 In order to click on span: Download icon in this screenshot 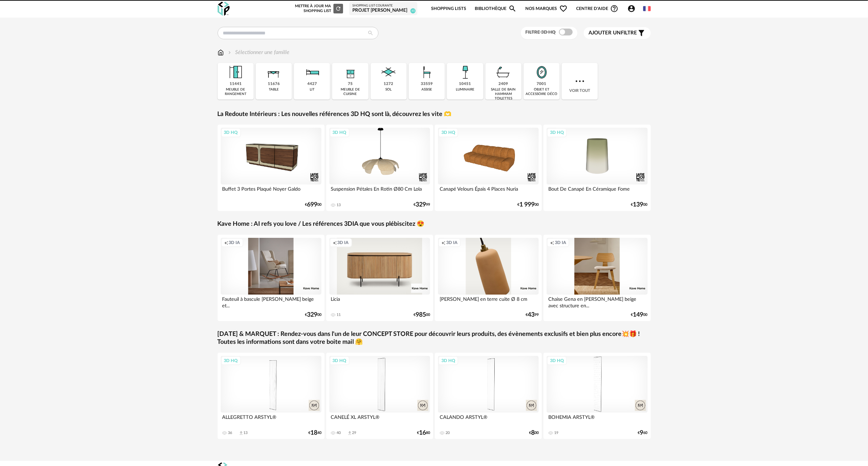, I will do `click(350, 433)`.